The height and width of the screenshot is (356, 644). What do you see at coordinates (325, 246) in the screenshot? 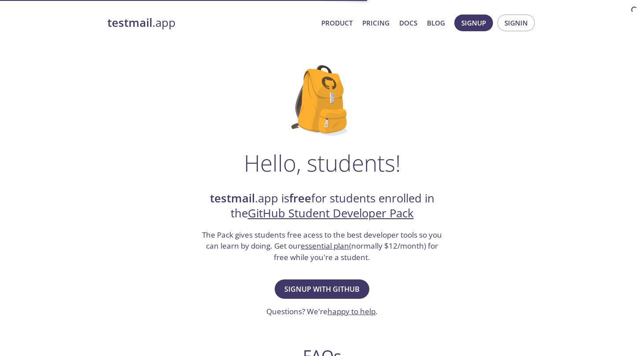
I see `a: essential plan` at bounding box center [325, 246].